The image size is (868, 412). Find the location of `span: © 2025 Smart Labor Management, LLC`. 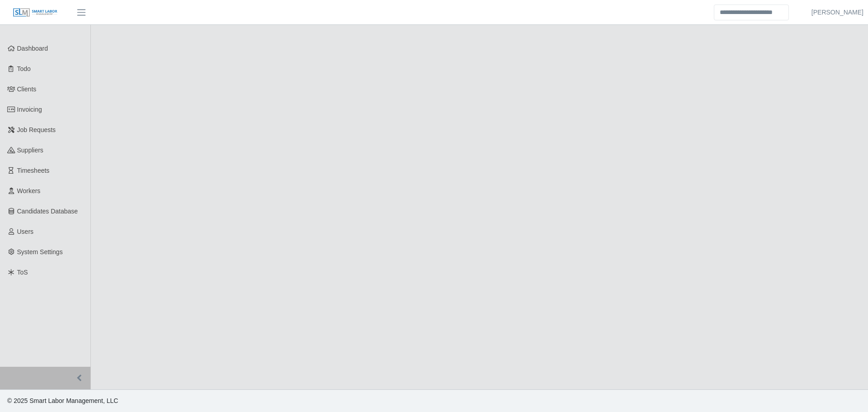

span: © 2025 Smart Labor Management, LLC is located at coordinates (62, 401).